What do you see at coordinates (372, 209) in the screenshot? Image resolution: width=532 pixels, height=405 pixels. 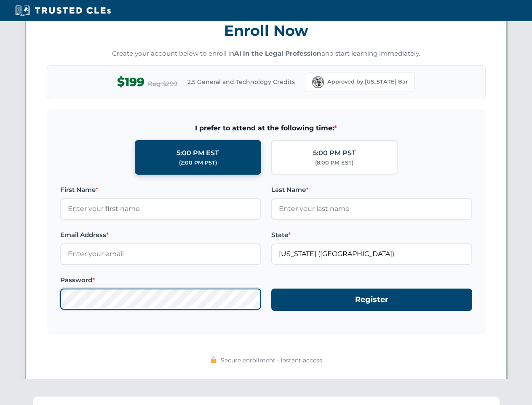 I see `input: Enter your last name` at bounding box center [372, 209].